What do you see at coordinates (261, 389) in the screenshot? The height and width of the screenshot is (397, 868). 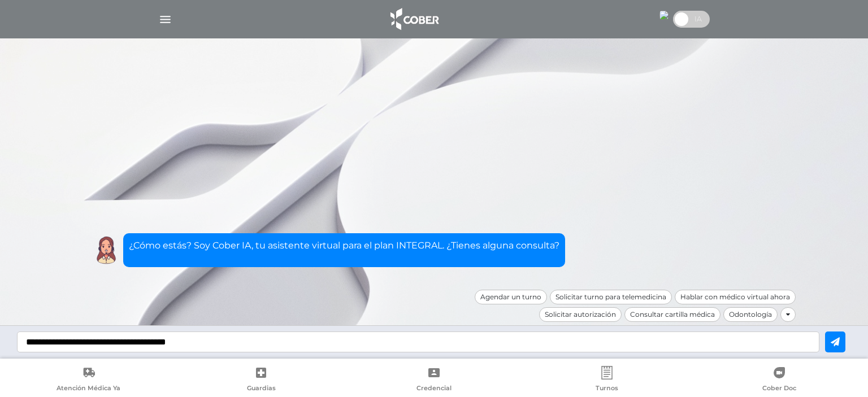 I see `span: Guardias` at bounding box center [261, 389].